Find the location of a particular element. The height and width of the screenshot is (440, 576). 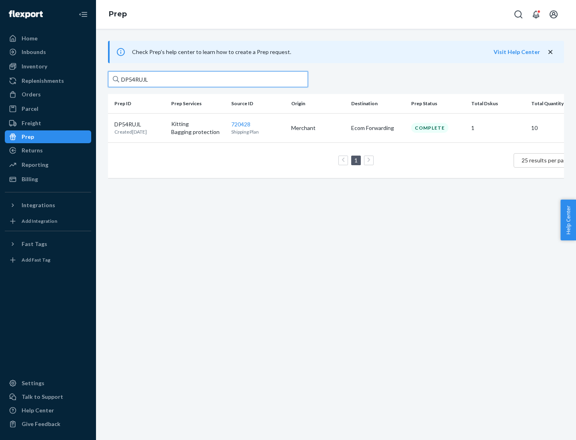

div: Help Center is located at coordinates (38, 410).